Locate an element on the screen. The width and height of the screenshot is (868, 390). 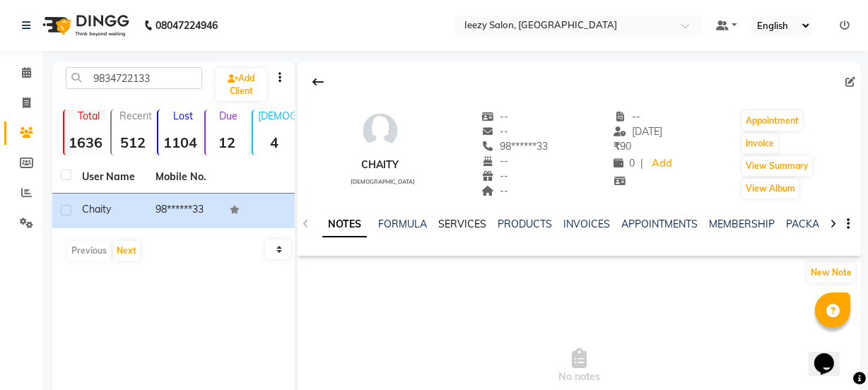
span: 0 is located at coordinates (624, 164).